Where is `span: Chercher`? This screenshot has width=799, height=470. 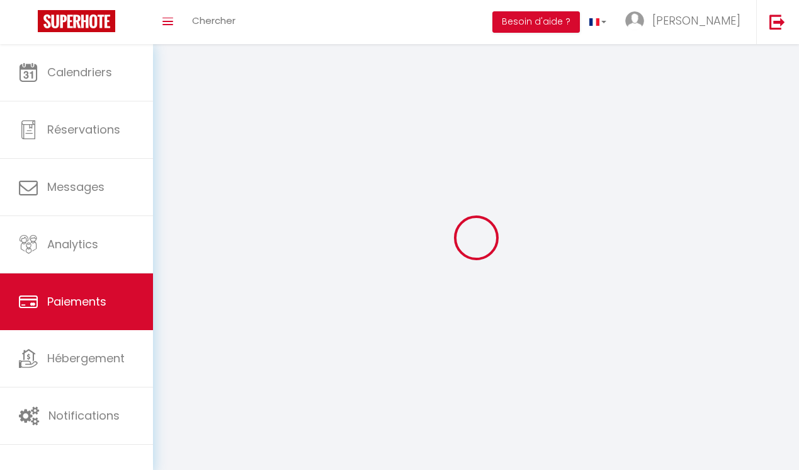 span: Chercher is located at coordinates (213, 20).